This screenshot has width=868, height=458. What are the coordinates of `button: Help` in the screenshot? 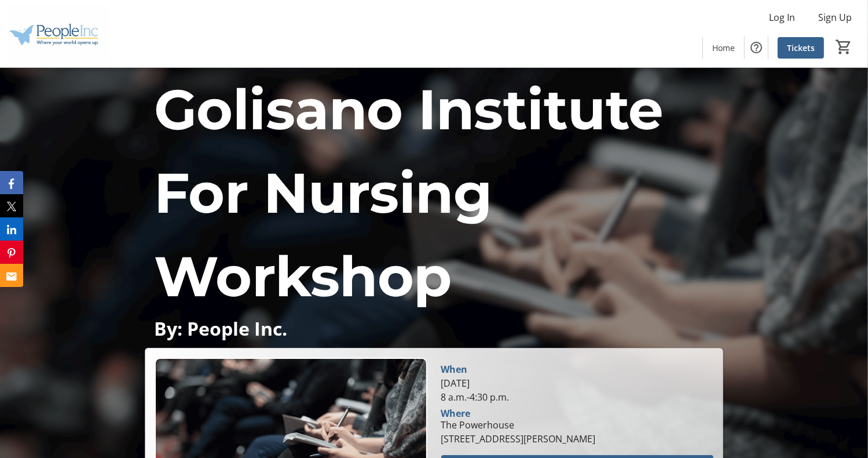 It's located at (756, 47).